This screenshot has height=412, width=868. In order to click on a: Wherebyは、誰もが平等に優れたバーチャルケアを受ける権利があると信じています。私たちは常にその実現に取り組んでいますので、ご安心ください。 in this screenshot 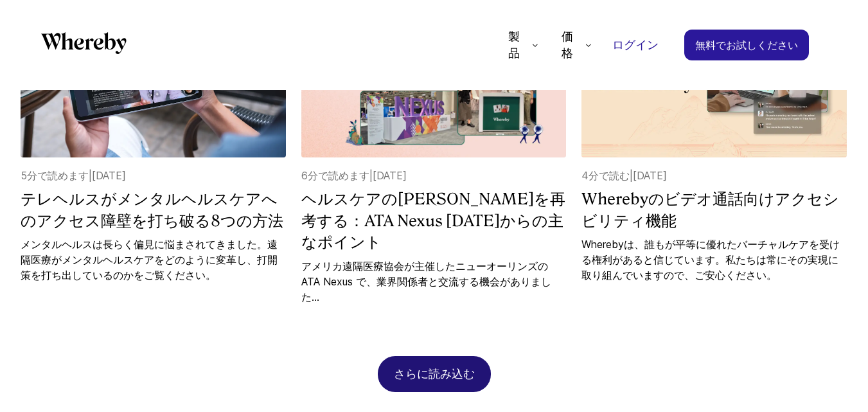, I will do `click(714, 260)`.